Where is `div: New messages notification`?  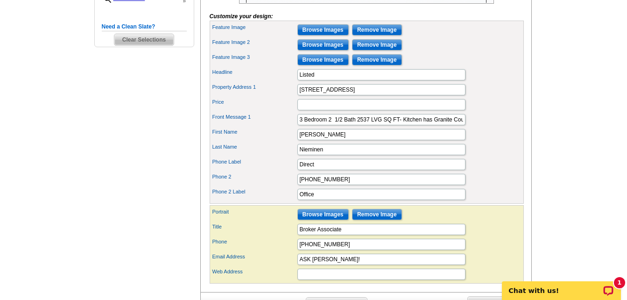 div: New messages notification is located at coordinates (124, 12).